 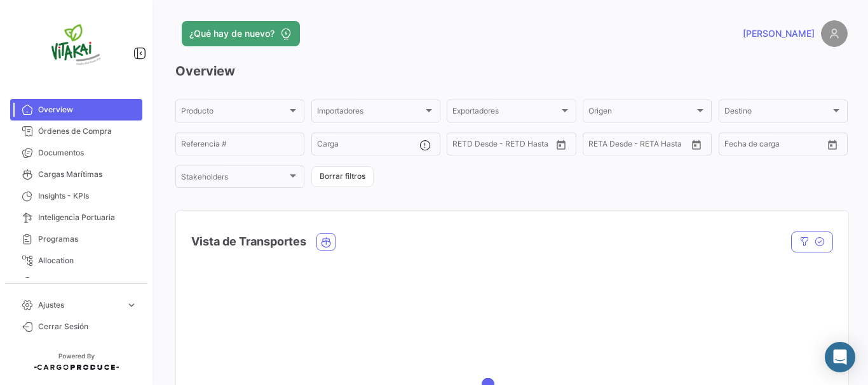 I want to click on span: Documentos, so click(x=87, y=153).